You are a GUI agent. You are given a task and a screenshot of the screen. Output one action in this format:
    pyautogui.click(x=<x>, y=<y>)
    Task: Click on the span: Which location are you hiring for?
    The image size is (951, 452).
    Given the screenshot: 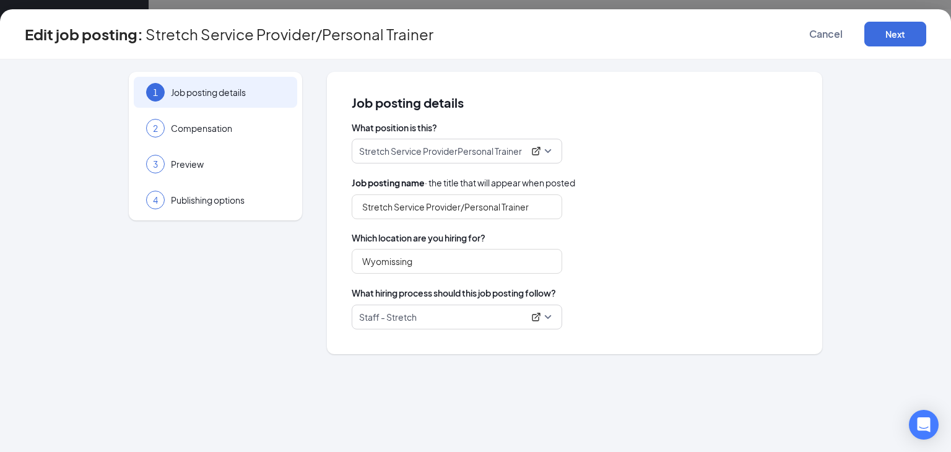 What is the action you would take?
    pyautogui.click(x=575, y=238)
    